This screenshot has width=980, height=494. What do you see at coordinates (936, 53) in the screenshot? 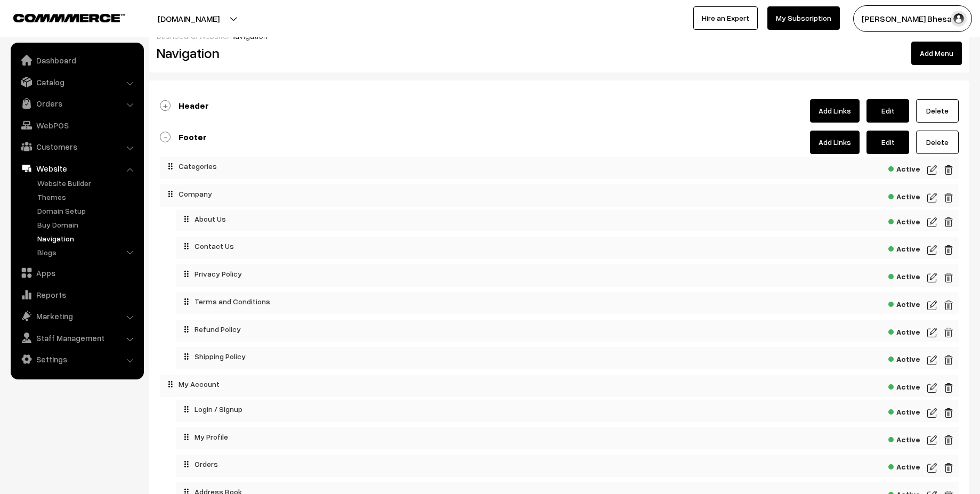
I see `button: Add Menu` at bounding box center [936, 53].